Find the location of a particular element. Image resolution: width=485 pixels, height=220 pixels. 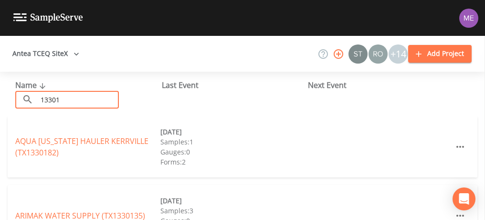

input: Search Projects is located at coordinates (78, 99).